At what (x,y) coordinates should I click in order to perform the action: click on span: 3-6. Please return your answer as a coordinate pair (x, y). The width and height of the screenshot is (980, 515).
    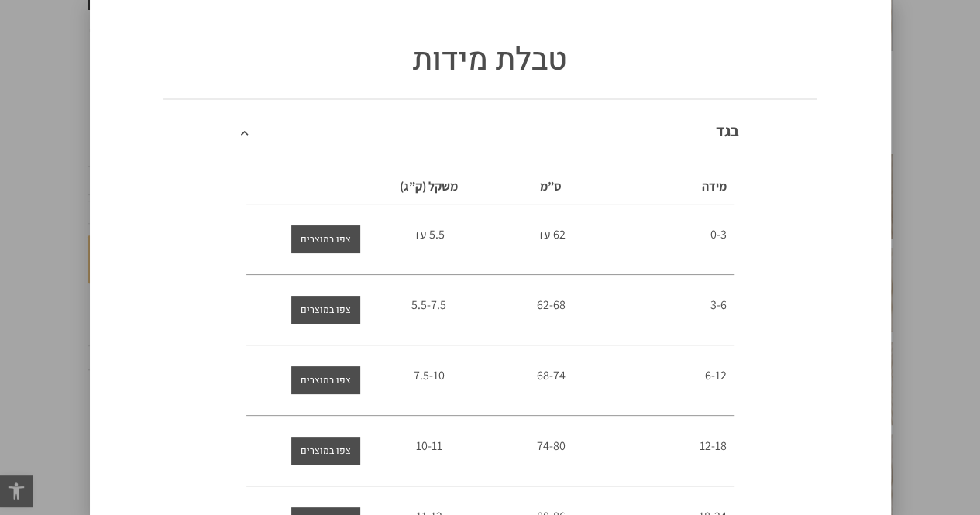
    Looking at the image, I should click on (718, 304).